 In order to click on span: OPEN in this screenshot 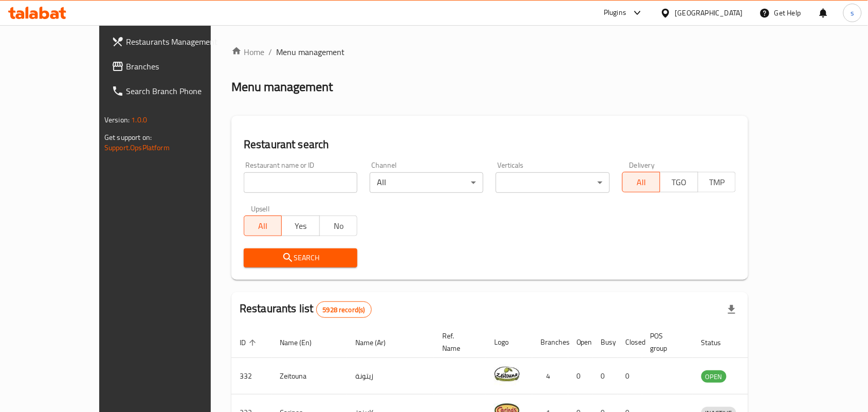, I will do `click(714, 377)`.